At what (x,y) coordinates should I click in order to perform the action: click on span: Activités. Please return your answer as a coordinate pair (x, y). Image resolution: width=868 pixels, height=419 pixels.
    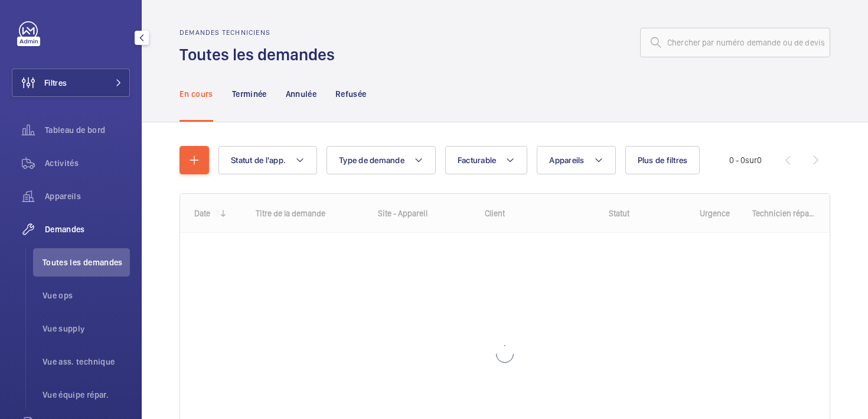
    Looking at the image, I should click on (88, 163).